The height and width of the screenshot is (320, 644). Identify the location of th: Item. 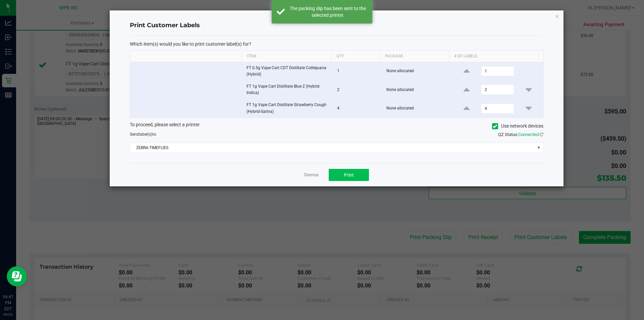
(286, 56).